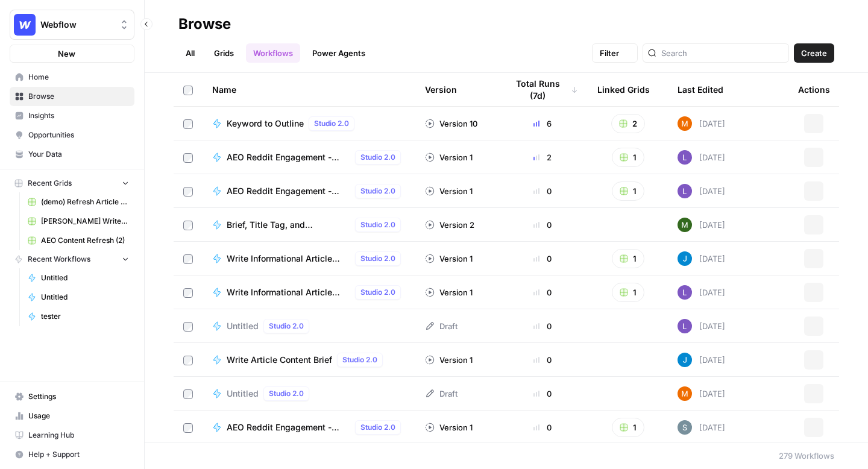 The height and width of the screenshot is (469, 868). What do you see at coordinates (609, 53) in the screenshot?
I see `span: Filter` at bounding box center [609, 53].